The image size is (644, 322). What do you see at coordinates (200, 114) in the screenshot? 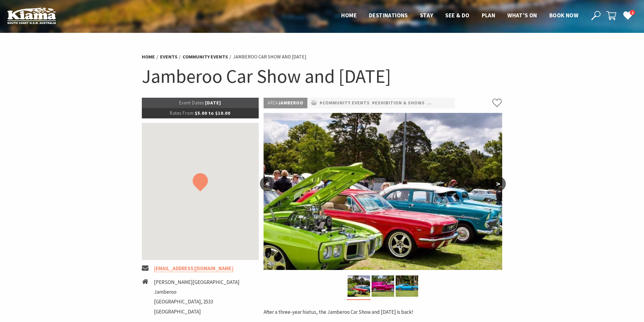
I see `p: $5.00 to $10.00` at bounding box center [200, 114].